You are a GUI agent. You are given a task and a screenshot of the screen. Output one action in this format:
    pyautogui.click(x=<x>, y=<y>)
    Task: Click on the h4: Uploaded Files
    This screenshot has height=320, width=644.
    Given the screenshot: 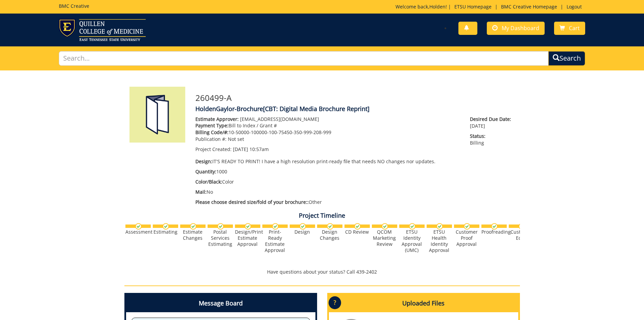 What is the action you would take?
    pyautogui.click(x=424, y=303)
    